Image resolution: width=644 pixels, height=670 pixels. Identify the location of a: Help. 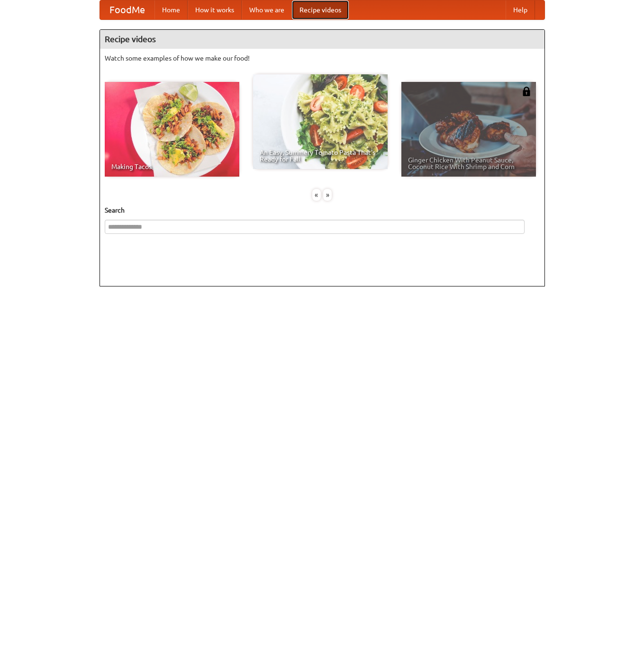
(520, 10).